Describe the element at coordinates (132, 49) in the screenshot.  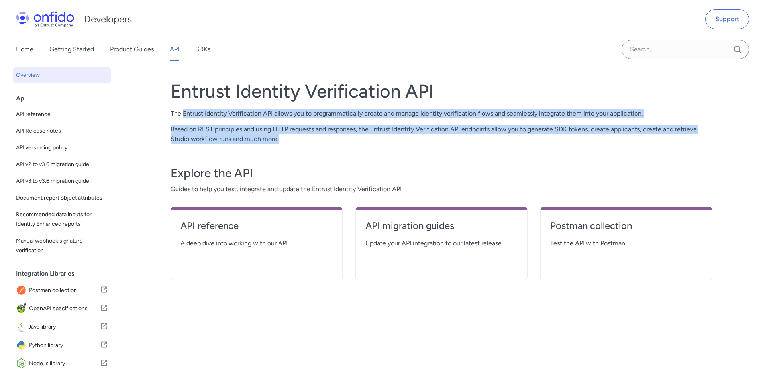
I see `a: Product Guides` at that location.